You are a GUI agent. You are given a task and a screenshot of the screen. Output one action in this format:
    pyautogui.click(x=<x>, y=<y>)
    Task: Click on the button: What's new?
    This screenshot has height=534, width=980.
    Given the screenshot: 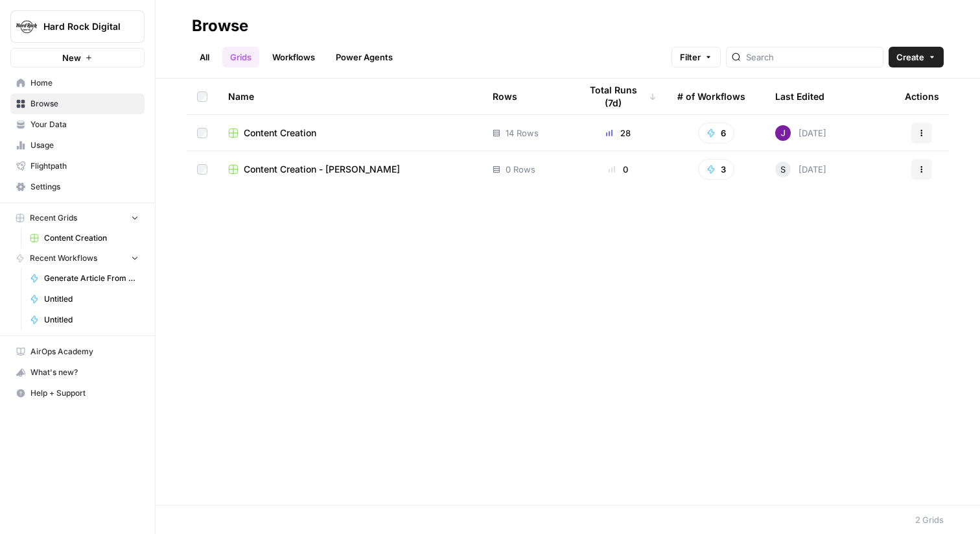 What is the action you would take?
    pyautogui.click(x=77, y=373)
    